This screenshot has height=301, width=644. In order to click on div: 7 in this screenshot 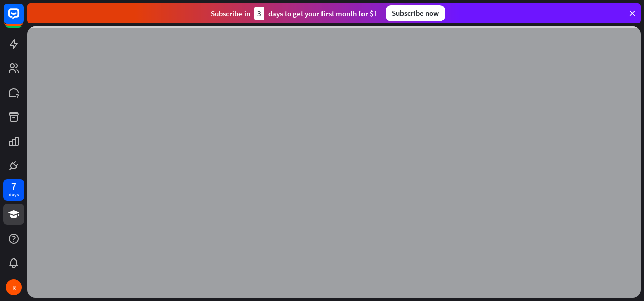, I will do `click(14, 186)`.